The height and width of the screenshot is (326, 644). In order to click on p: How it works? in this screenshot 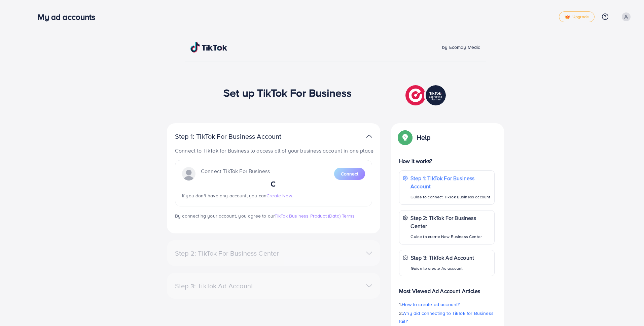, I will do `click(447, 161)`.